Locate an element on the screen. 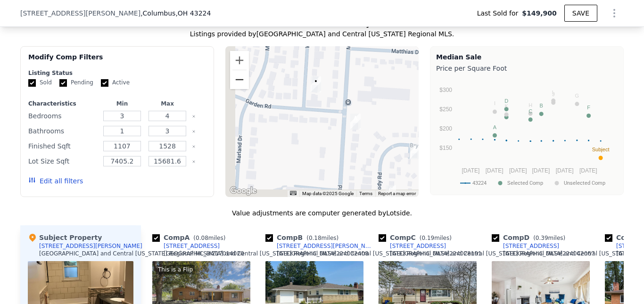 This screenshot has height=304, width=644. a: Report a map error is located at coordinates (396, 193).